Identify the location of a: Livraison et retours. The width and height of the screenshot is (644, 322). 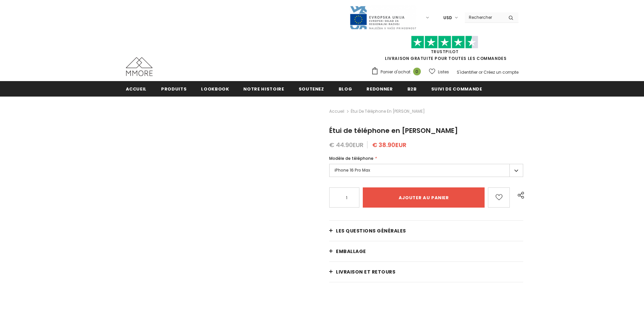
(426, 271).